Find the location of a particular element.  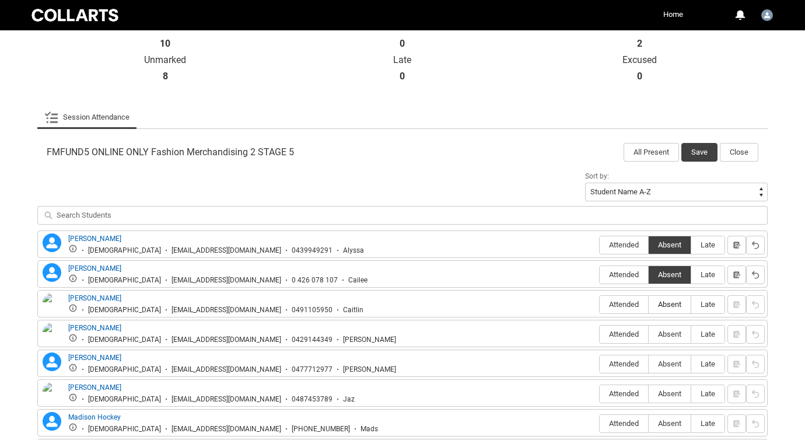

p: Late is located at coordinates (402, 60).